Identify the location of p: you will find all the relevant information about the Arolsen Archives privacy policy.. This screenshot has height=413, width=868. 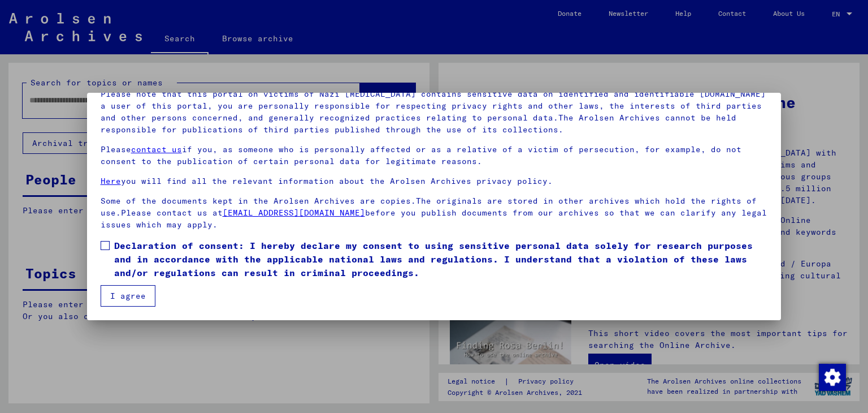
(434, 181).